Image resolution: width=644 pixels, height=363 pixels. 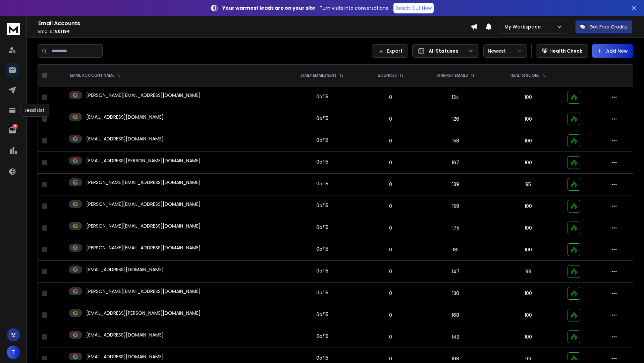 What do you see at coordinates (524, 27) in the screenshot?
I see `p: My Workspace` at bounding box center [524, 27].